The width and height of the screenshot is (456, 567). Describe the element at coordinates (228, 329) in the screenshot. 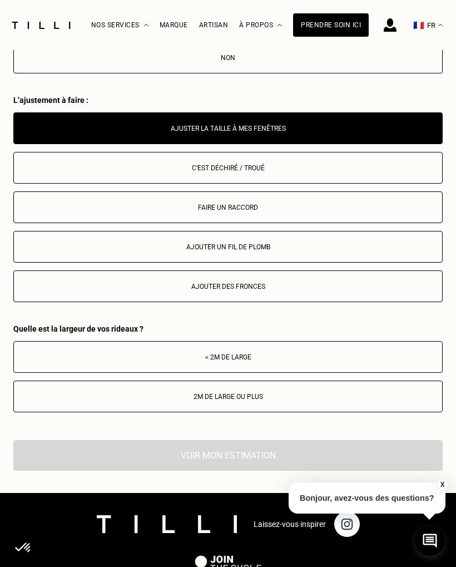

I see `div: Quelle est la largeur de vos rideaux ?` at that location.